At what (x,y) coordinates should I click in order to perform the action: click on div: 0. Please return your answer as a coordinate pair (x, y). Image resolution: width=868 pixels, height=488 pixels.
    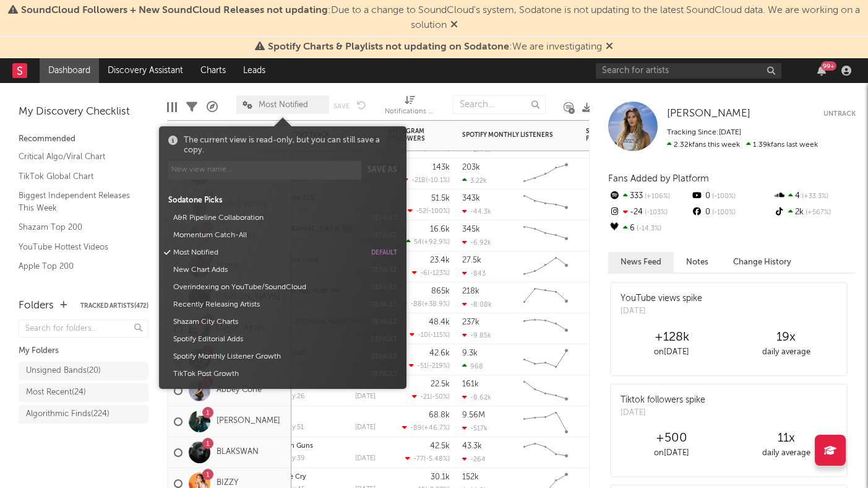
    Looking at the image, I should click on (732, 196).